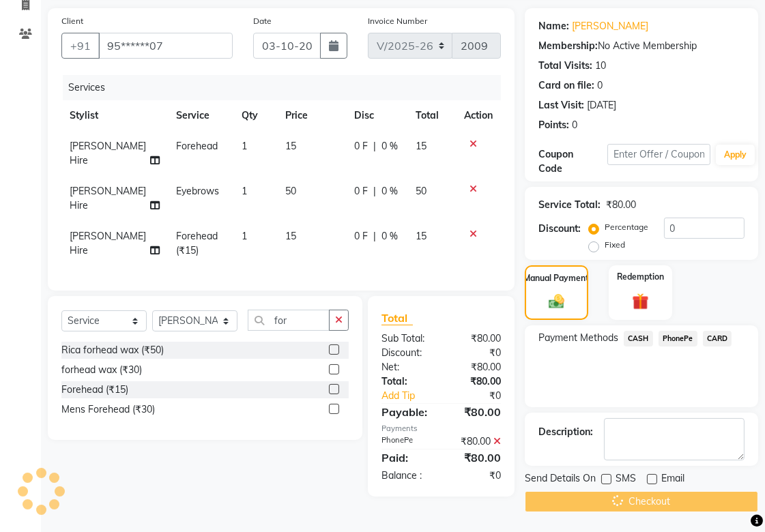 The height and width of the screenshot is (532, 765). What do you see at coordinates (569, 205) in the screenshot?
I see `div: Service Total:` at bounding box center [569, 205].